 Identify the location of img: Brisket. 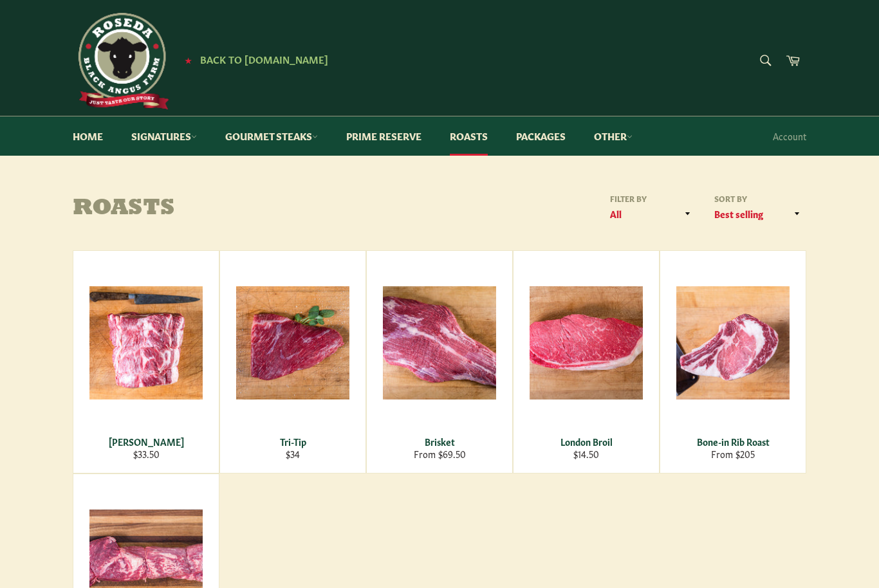
(440, 343).